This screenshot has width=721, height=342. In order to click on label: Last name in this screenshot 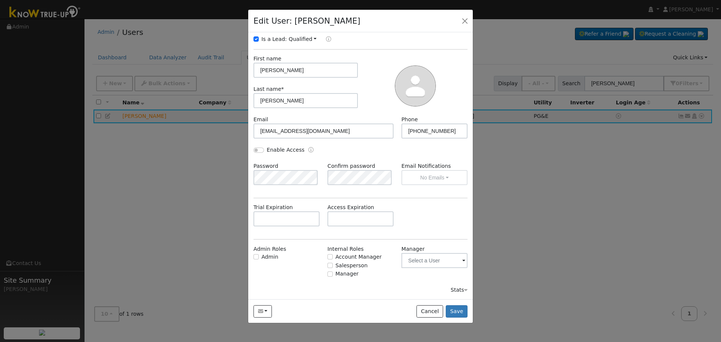, I will do `click(268, 89)`.